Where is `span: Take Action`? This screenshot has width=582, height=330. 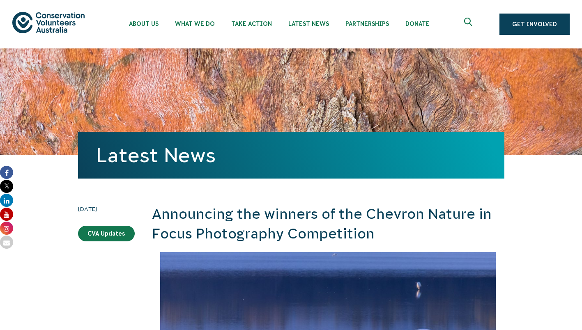
span: Take Action is located at coordinates (251, 24).